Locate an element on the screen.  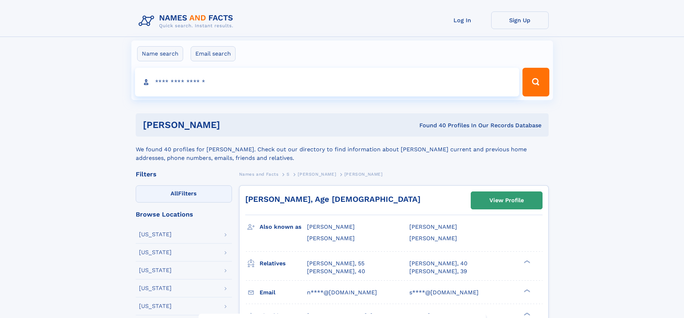
label: Email search is located at coordinates (213, 54).